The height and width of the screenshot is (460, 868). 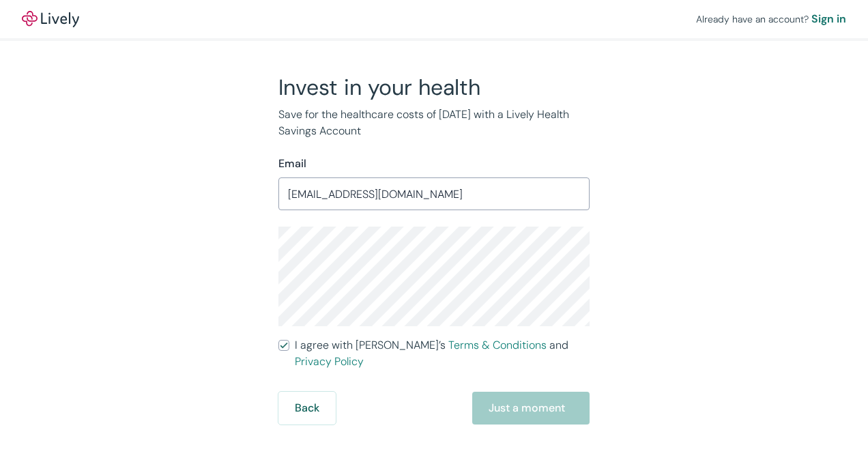 What do you see at coordinates (292, 164) in the screenshot?
I see `label: Email` at bounding box center [292, 164].